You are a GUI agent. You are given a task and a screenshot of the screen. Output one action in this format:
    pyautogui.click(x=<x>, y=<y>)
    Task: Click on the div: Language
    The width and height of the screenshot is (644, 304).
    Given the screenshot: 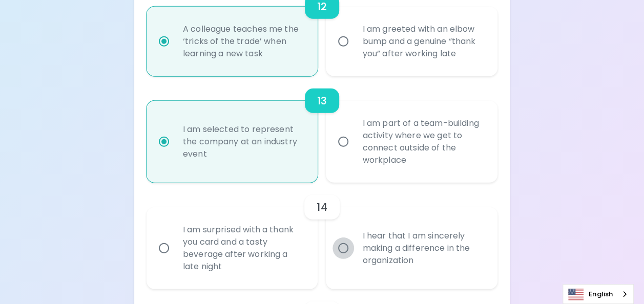 What is the action you would take?
    pyautogui.click(x=598, y=294)
    